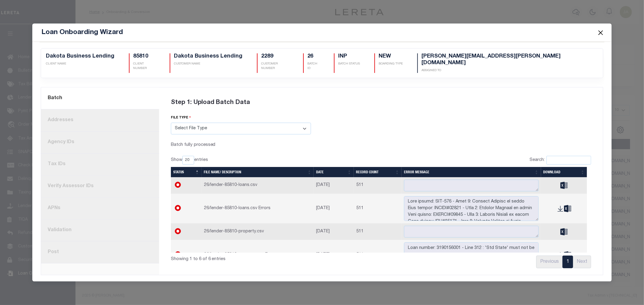 This screenshot has width=644, height=305. What do you see at coordinates (258, 255) in the screenshot?
I see `td: 26/lender-85810-property.csv Errors` at bounding box center [258, 255].